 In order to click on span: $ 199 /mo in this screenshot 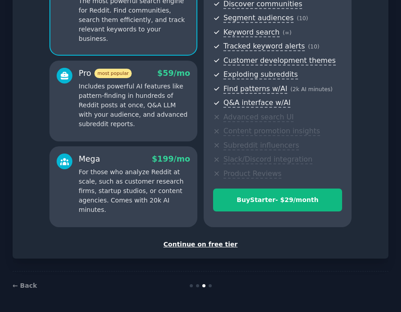, I will do `click(171, 159)`.